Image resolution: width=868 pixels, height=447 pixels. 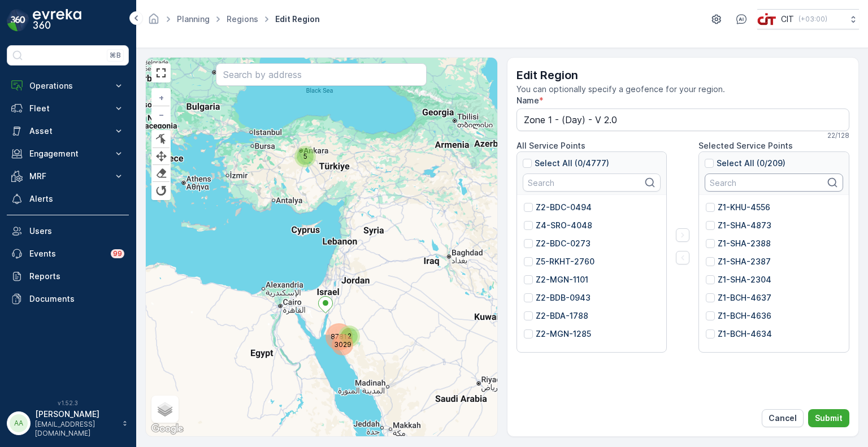 What do you see at coordinates (744, 243) in the screenshot?
I see `p: Z1-SHA-2388` at bounding box center [744, 243].